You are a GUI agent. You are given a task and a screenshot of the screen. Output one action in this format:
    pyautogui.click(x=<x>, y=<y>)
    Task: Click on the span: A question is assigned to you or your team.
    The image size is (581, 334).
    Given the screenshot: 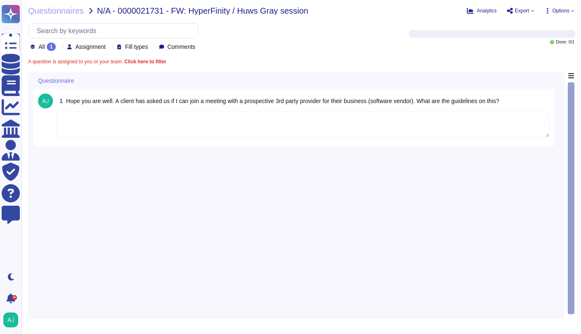 What is the action you would take?
    pyautogui.click(x=97, y=62)
    